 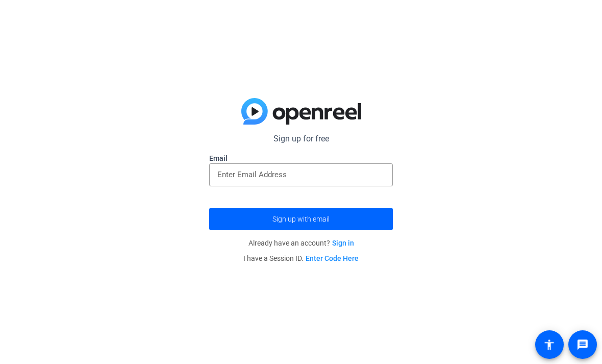 What do you see at coordinates (301, 258) in the screenshot?
I see `span: I have a Session ID.` at bounding box center [301, 258].